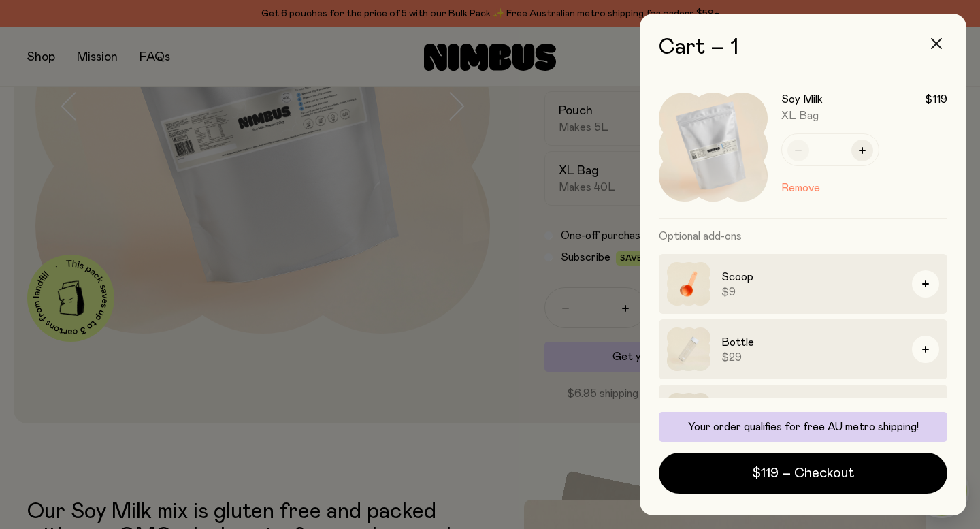  I want to click on h3: Scoop, so click(812, 277).